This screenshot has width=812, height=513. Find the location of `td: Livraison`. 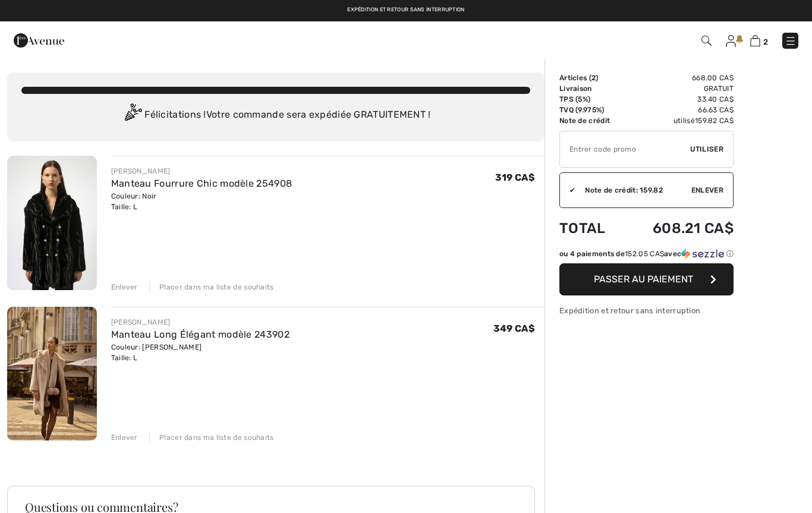

td: Livraison is located at coordinates (593, 89).